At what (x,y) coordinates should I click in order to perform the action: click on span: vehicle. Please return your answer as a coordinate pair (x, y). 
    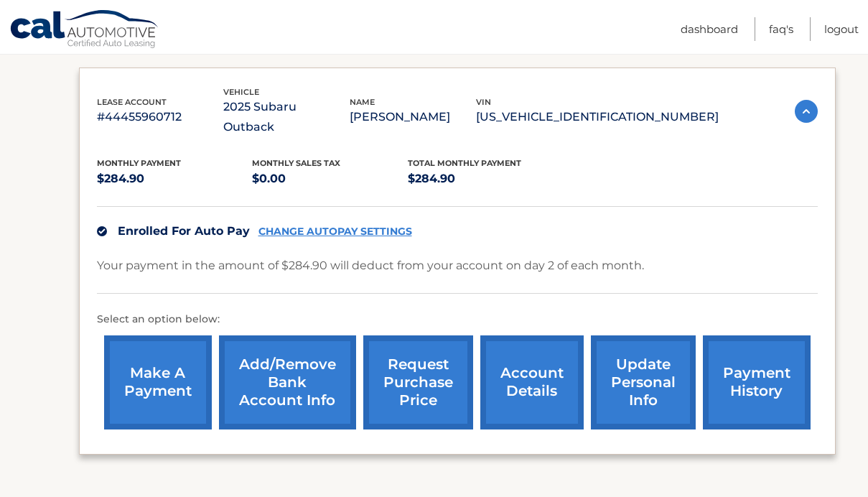
    Looking at the image, I should click on (241, 92).